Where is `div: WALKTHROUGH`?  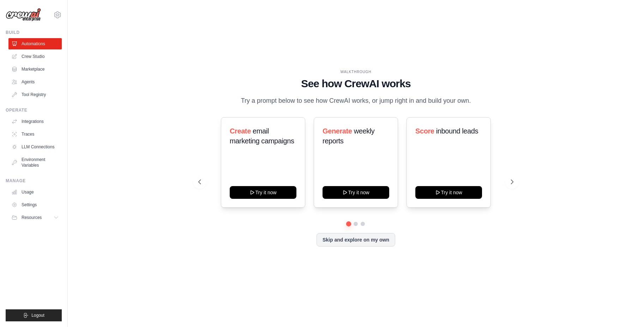 div: WALKTHROUGH is located at coordinates (356, 72).